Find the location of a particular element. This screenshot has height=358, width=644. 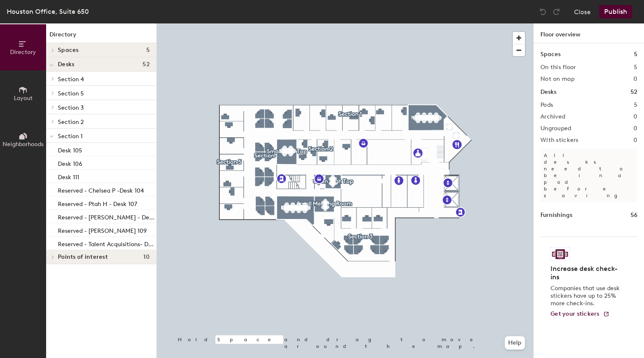

p: Reserved - Chelsea P -Desk 104 is located at coordinates (101, 189).